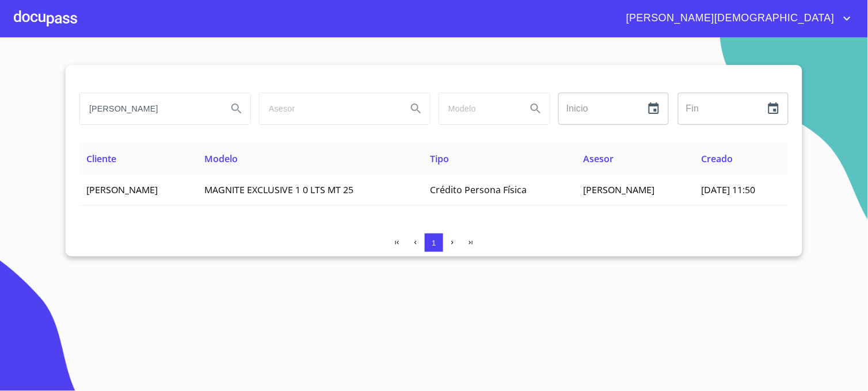 This screenshot has height=391, width=868. What do you see at coordinates (716, 159) in the screenshot?
I see `span: Creado` at bounding box center [716, 159].